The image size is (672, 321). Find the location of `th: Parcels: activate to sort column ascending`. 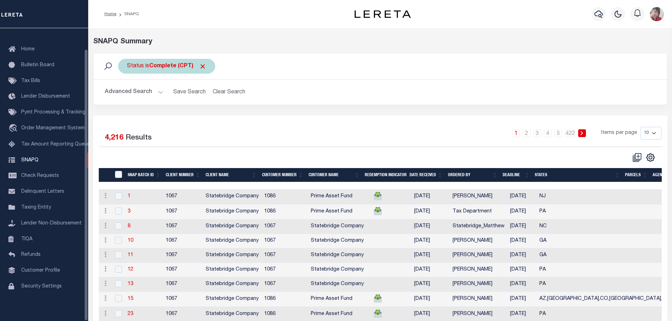

th: Parcels: activate to sort column ascending is located at coordinates (636, 175).